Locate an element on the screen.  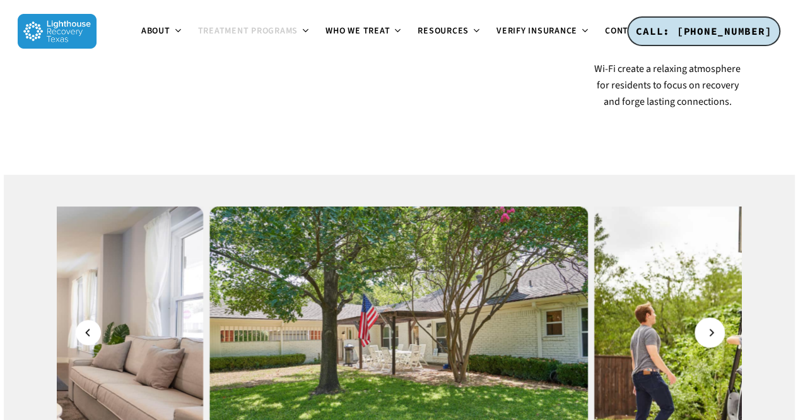
span: Verify Insurance is located at coordinates (537, 31).